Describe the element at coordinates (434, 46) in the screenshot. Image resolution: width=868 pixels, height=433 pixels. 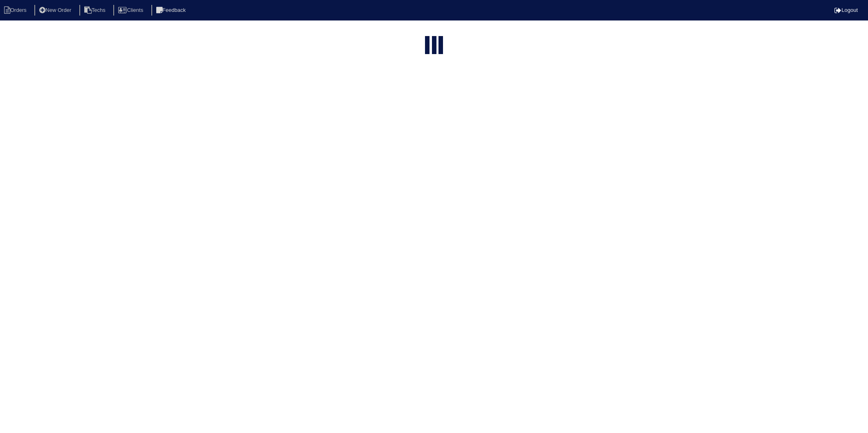
I see `div: loading...` at that location.